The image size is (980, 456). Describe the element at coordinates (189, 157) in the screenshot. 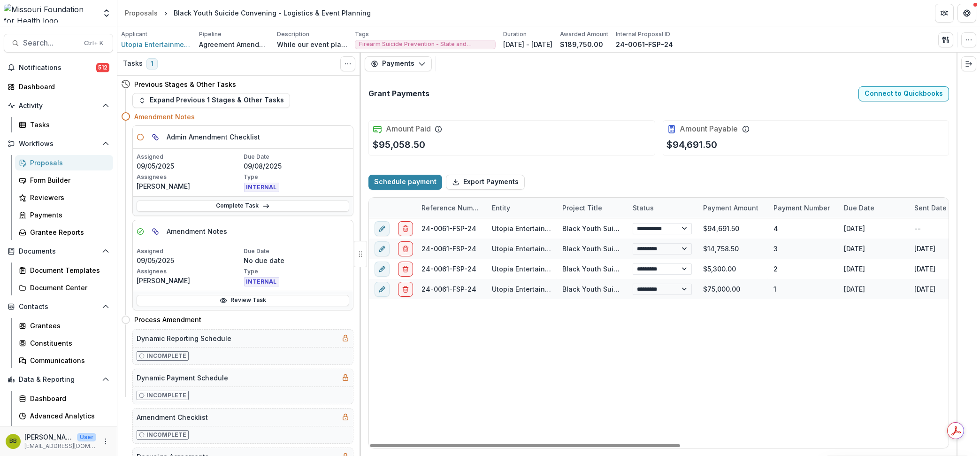

I see `p: Assigned` at that location.